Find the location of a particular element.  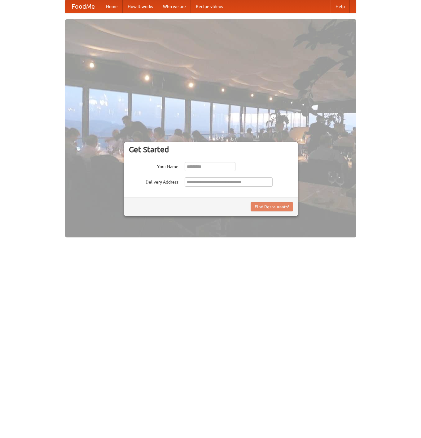

button: Find Restaurants! is located at coordinates (272, 207).